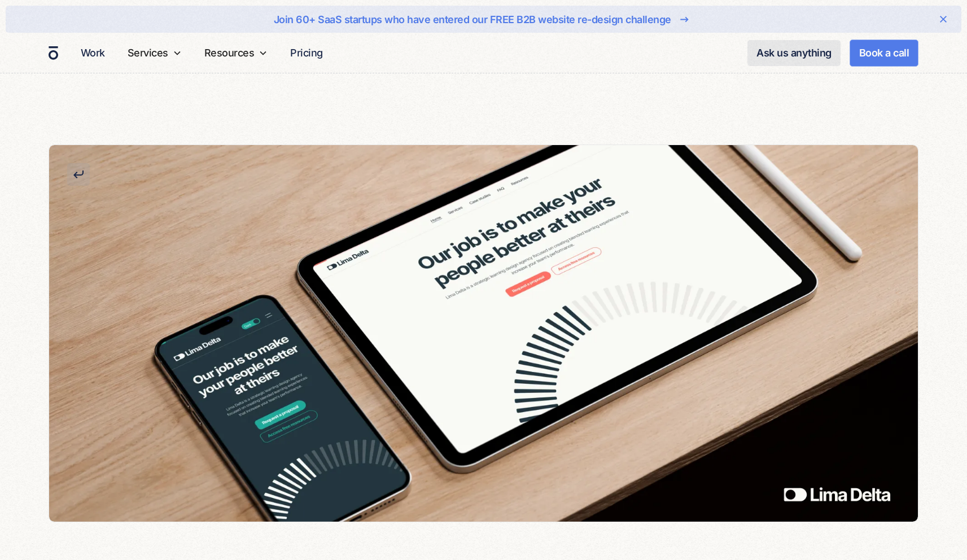 The image size is (967, 560). What do you see at coordinates (306, 53) in the screenshot?
I see `a: Pricing` at bounding box center [306, 53].